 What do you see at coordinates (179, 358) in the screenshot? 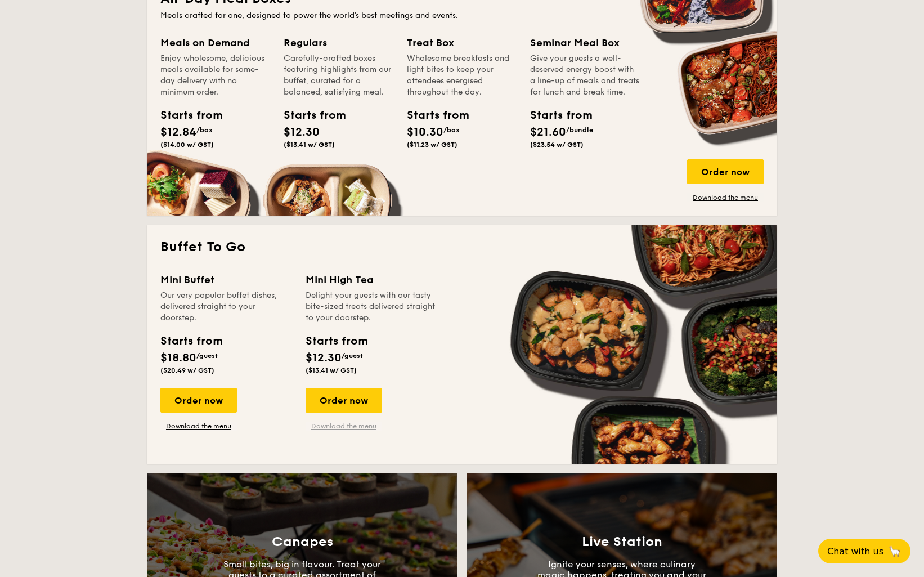
I see `span: $18.80` at bounding box center [179, 358].